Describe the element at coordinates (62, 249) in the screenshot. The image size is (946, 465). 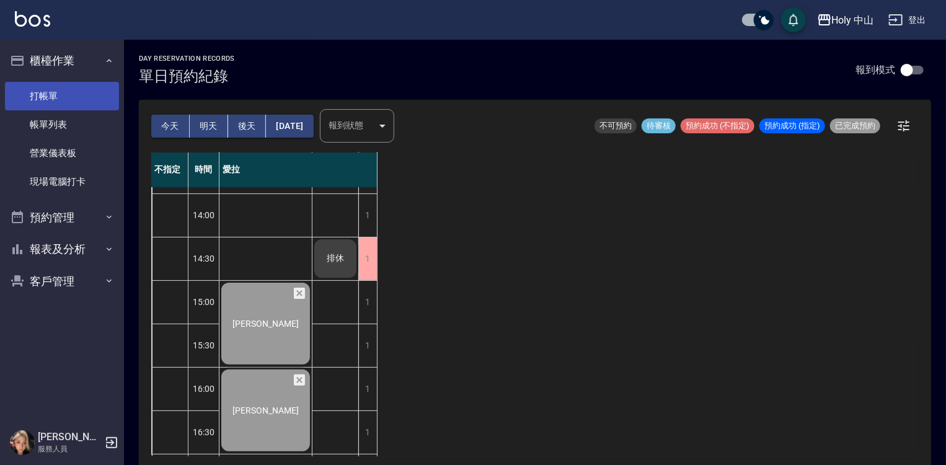
I see `button: 報表及分析` at that location.